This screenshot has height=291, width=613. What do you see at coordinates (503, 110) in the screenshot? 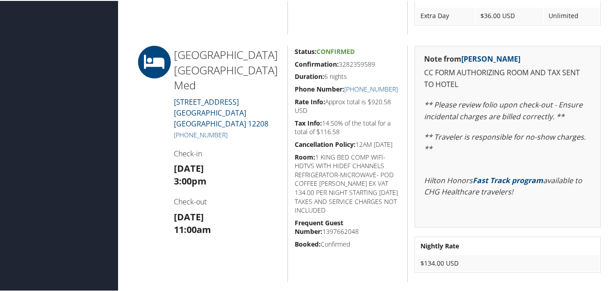
I see `em: ** Please review folio upon check-out - Ensure incidental charges are billed correctly. **` at bounding box center [503, 110].